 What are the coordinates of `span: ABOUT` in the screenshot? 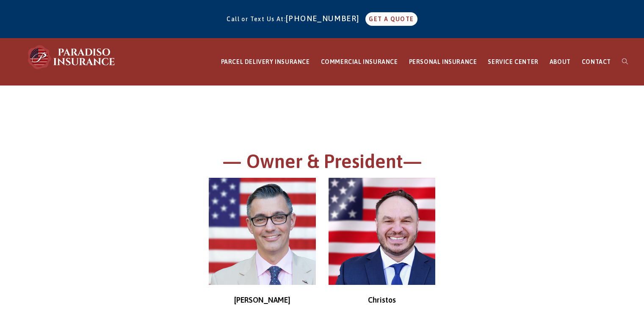 It's located at (560, 62).